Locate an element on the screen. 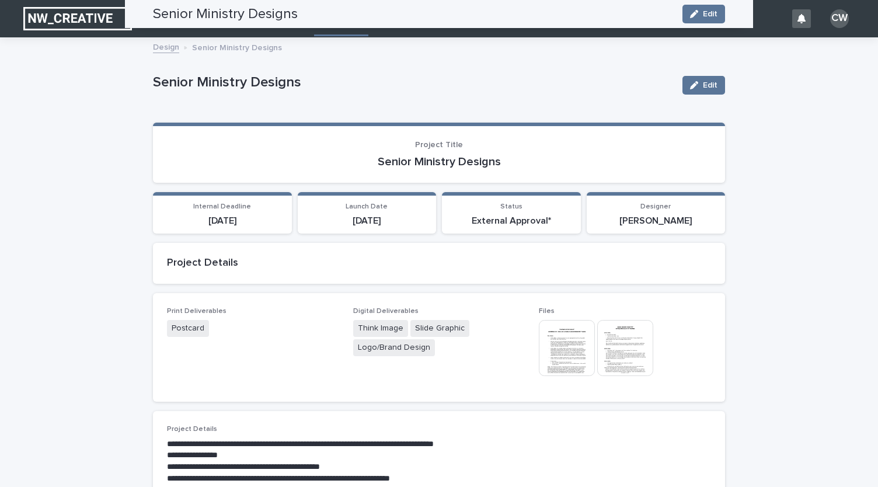  span: Project Title is located at coordinates (439, 145).